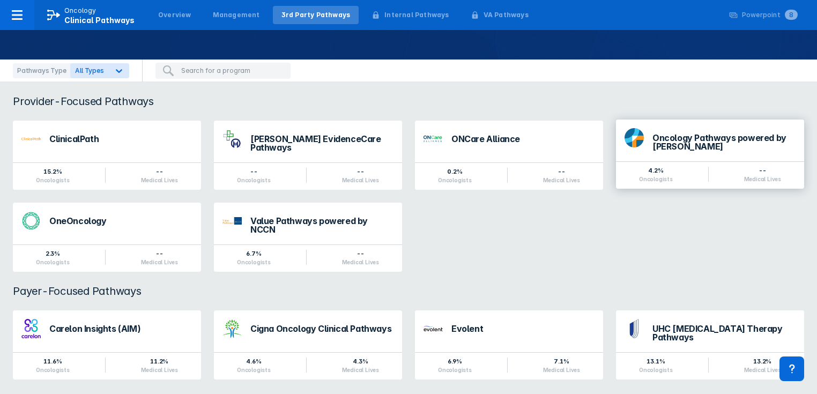  I want to click on input: Search for a program, so click(233, 71).